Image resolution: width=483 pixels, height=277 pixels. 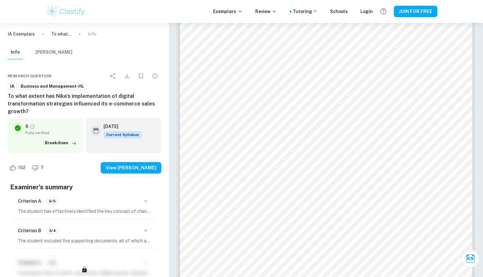 What do you see at coordinates (15, 52) in the screenshot?
I see `button: Info` at bounding box center [15, 52].